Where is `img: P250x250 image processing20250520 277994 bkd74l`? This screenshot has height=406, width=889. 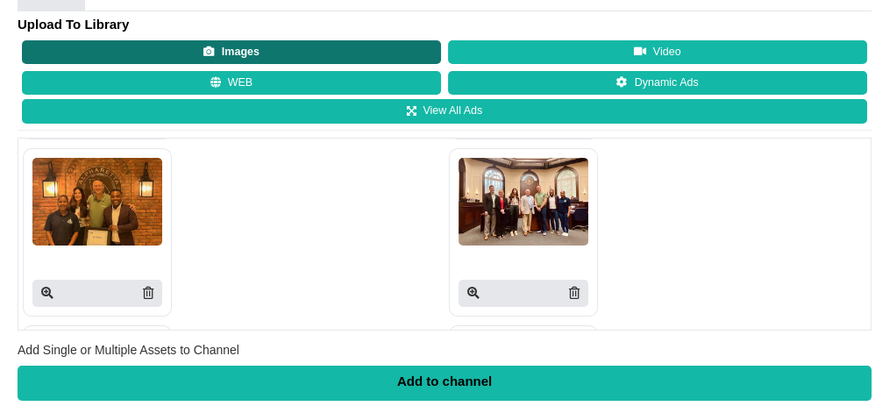 img: P250x250 image processing20250520 277994 bkd74l is located at coordinates (97, 202).